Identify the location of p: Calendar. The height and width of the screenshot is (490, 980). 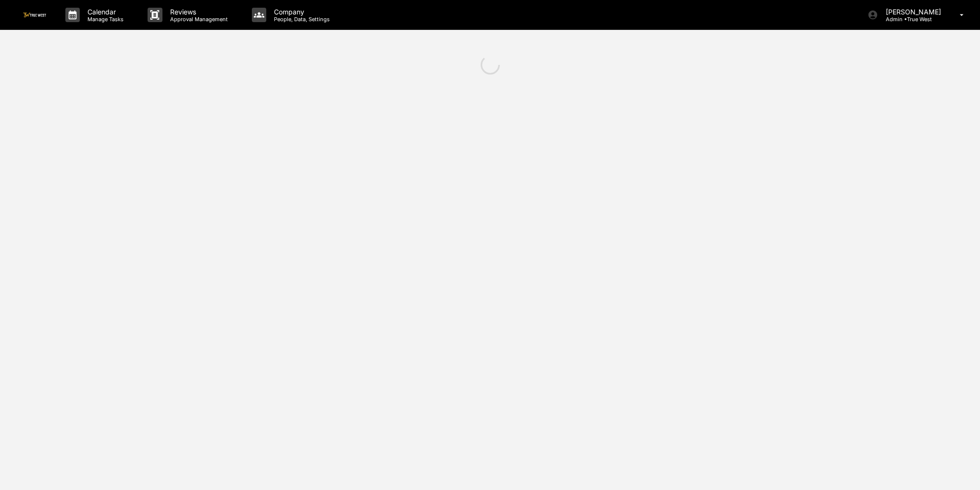
(104, 12).